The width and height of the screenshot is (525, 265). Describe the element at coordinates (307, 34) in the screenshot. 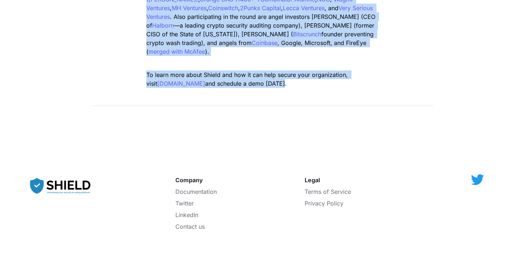

I see `span: Bitscrunch` at that location.